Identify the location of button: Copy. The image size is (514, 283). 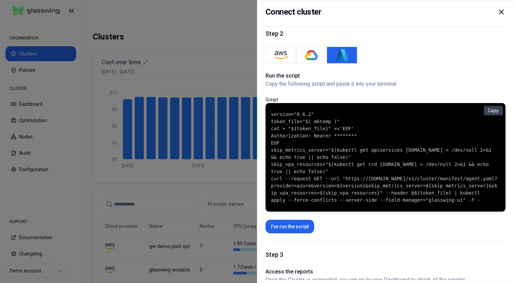
(494, 111).